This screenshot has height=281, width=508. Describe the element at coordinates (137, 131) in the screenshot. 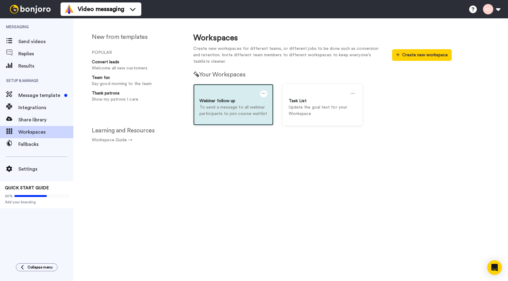

I see `h2: Learning and Resources` at that location.